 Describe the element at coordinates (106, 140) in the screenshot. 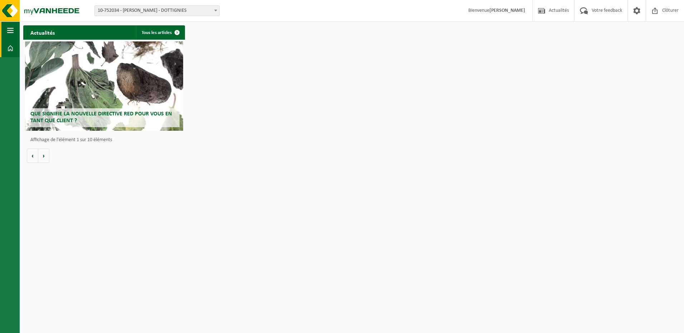

I see `p: Affichage de l'élément 1 sur 10 éléments` at that location.